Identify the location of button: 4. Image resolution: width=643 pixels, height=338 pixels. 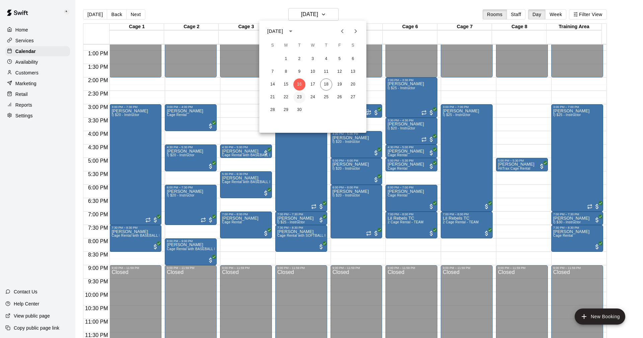
(326, 59).